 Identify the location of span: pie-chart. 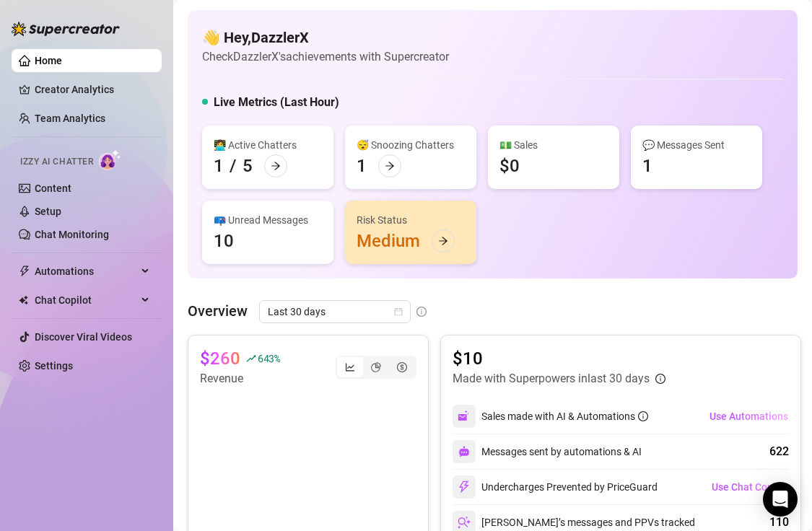
(376, 367).